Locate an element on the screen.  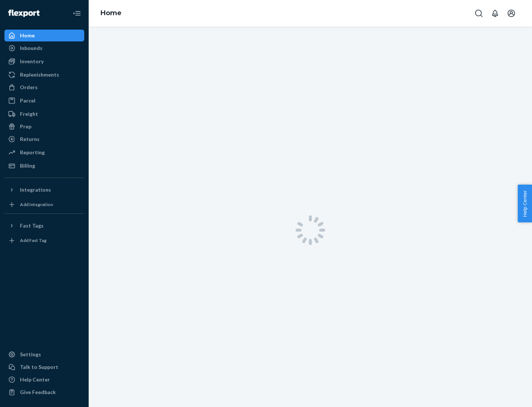
a: Freight is located at coordinates (45, 114).